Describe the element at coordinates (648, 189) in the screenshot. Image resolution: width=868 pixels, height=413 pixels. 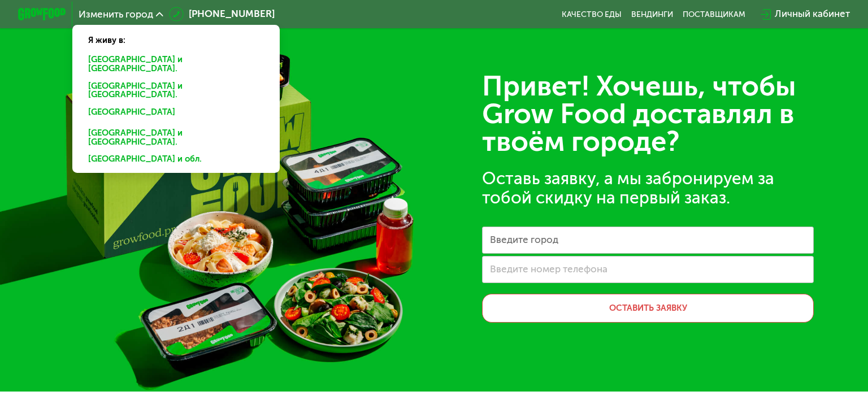
I see `div: Оставь заявку, а мы забронируем за тобой скидку на первый заказ.` at that location.